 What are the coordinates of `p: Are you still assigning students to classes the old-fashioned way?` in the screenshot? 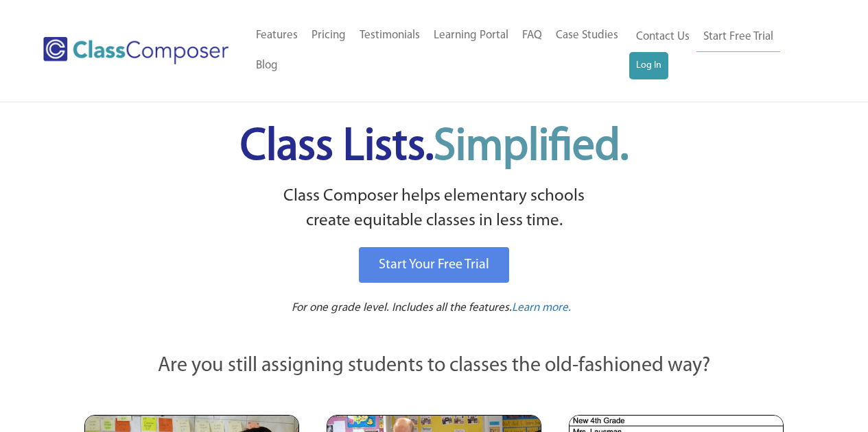 It's located at (434, 367).